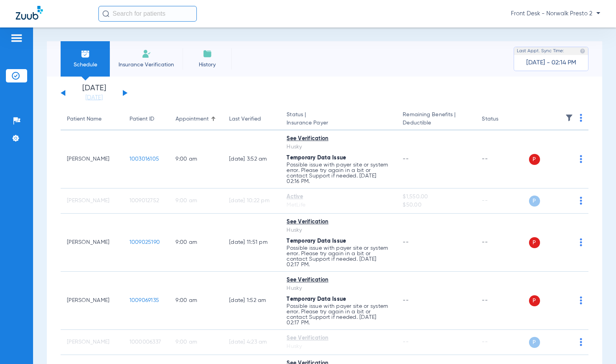 This screenshot has height=364, width=616. I want to click on span: 1009025190, so click(145, 243).